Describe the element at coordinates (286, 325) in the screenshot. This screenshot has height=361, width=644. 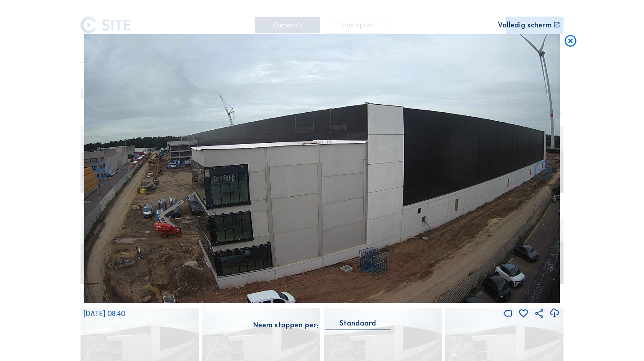
I see `div: Neem stappen per:` at that location.